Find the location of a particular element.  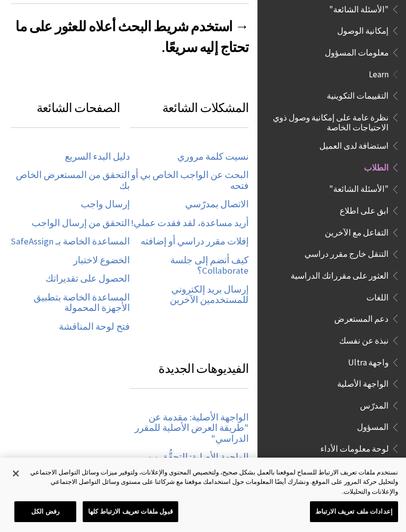

h3: الصفحات الشائعة is located at coordinates (65, 113).